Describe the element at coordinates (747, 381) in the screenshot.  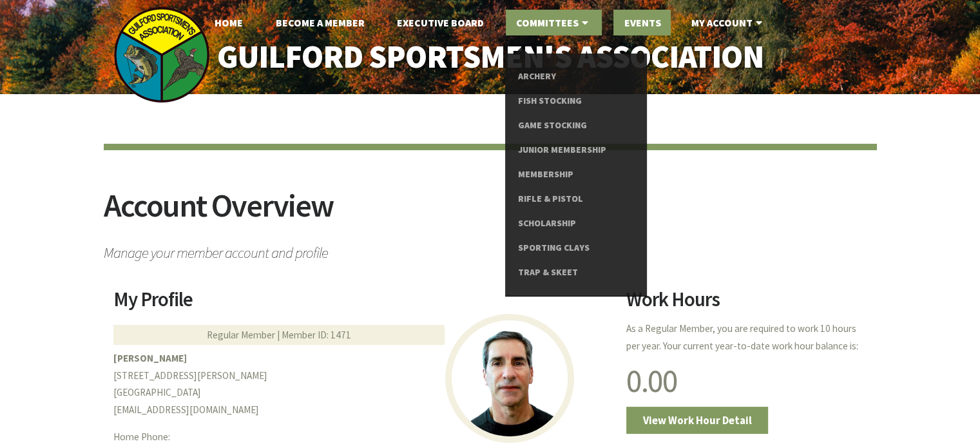
I see `h1: 0.00` at that location.